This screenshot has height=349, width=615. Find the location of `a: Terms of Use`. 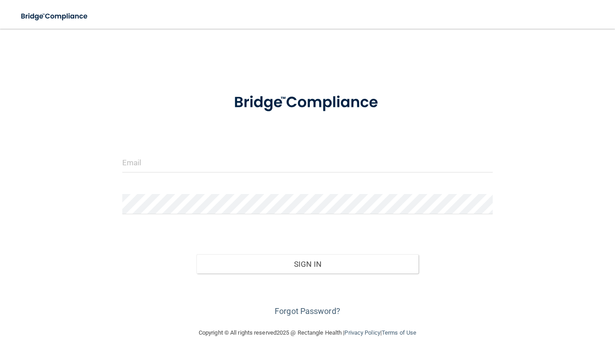

a: Terms of Use is located at coordinates (398, 332).